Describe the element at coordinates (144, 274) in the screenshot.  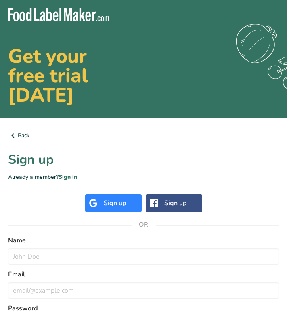
I see `label: Email` at that location.